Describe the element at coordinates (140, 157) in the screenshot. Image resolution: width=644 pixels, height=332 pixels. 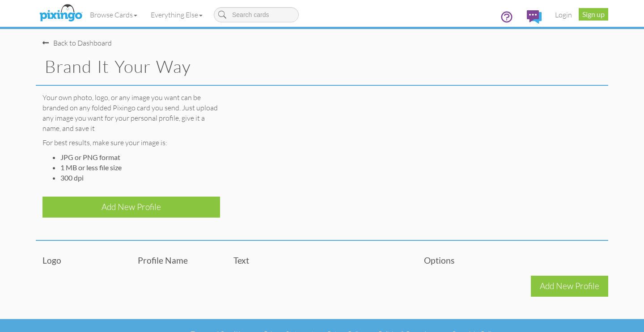
I see `li: JPG or PNG format` at that location.